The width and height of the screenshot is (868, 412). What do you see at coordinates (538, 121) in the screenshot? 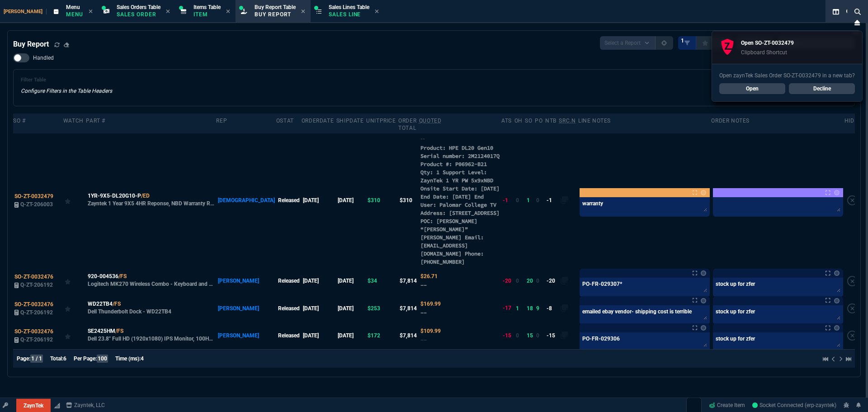
I see `div: PO` at bounding box center [538, 121].